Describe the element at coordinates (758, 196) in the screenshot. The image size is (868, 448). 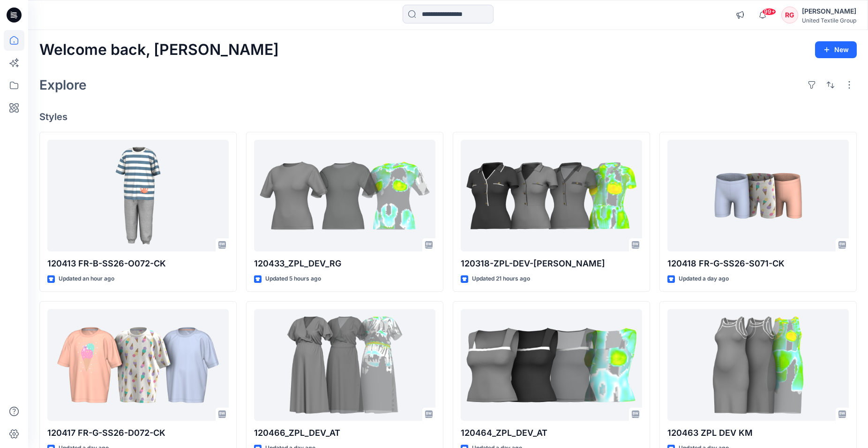
I see `a: 120418 FR-G-SS26-S071-CK` at that location.